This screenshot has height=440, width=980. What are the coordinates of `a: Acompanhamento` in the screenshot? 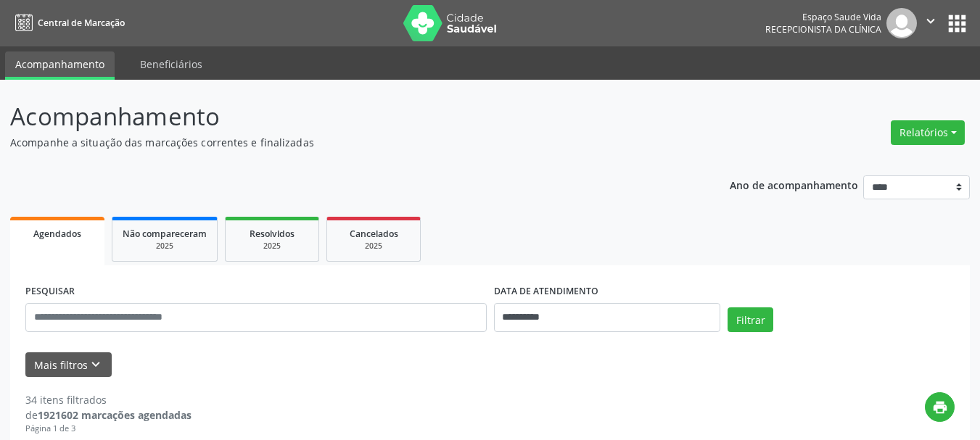 It's located at (60, 65).